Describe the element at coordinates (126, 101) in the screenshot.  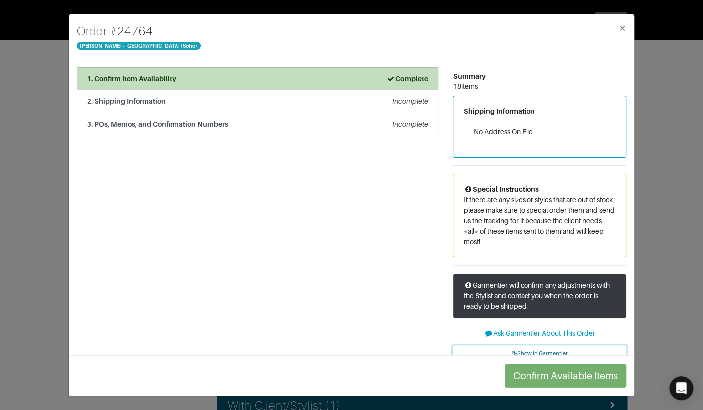
I see `strong: 2. Shipping Information` at that location.